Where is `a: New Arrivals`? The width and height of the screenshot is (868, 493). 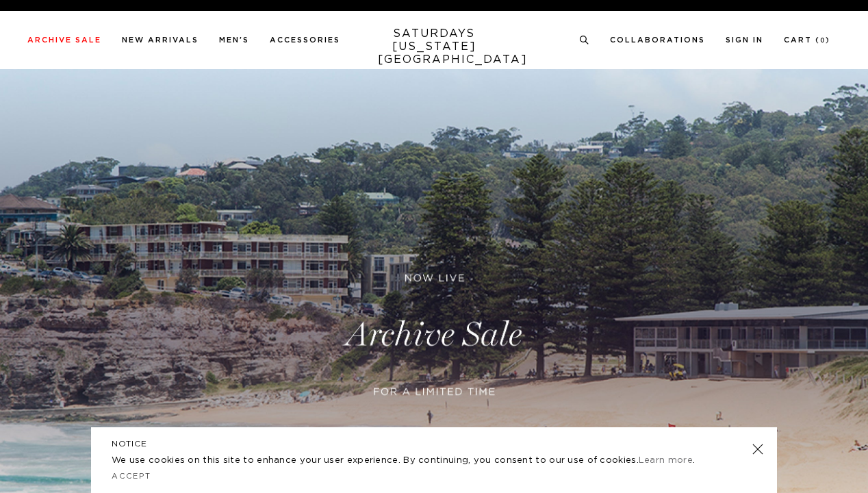
a: New Arrivals is located at coordinates (160, 39).